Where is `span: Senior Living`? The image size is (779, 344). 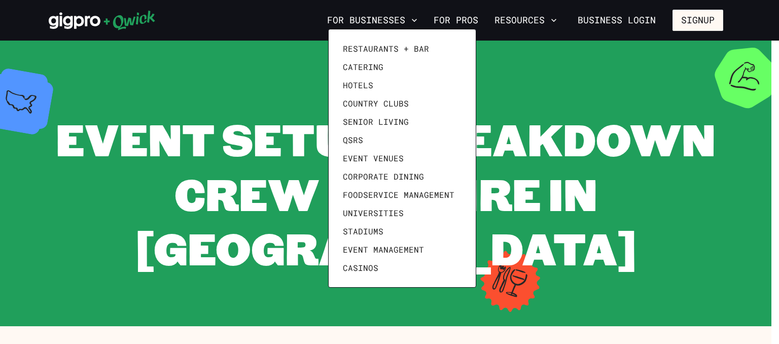
span: Senior Living is located at coordinates (376, 122).